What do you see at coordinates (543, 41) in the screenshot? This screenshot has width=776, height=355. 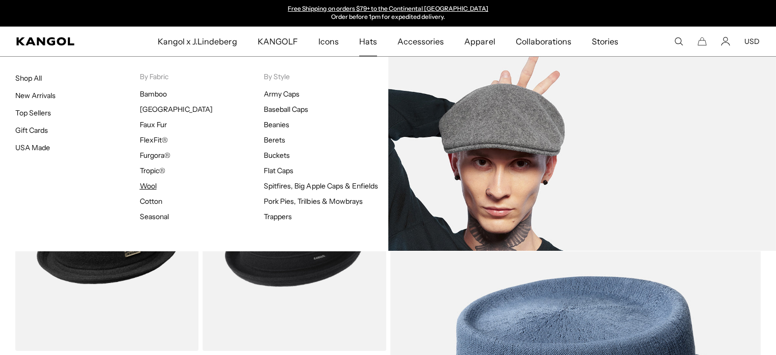 I see `span: Collaborations` at bounding box center [543, 41].